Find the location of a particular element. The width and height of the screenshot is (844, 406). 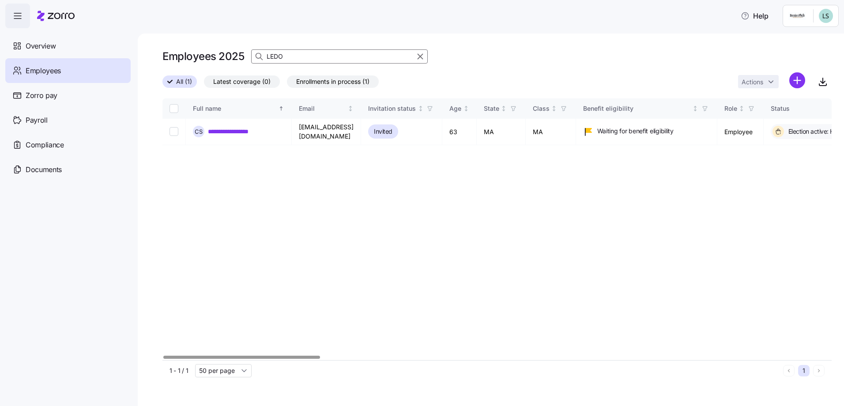

button: Actions is located at coordinates (758, 82).